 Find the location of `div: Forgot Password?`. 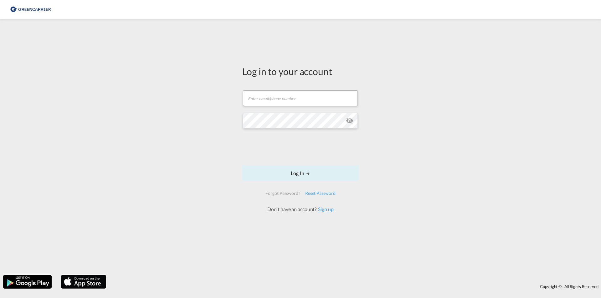

div: Forgot Password? is located at coordinates (283, 194).